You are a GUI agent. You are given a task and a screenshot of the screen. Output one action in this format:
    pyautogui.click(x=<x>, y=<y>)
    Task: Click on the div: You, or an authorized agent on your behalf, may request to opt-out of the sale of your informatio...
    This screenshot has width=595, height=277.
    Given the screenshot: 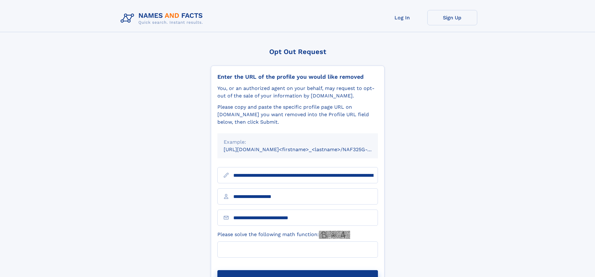 What is the action you would take?
    pyautogui.click(x=297, y=92)
    